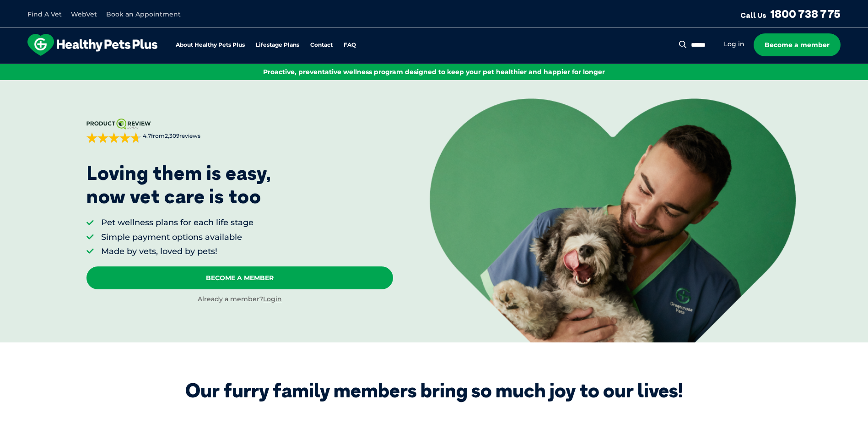 The image size is (868, 423). Describe the element at coordinates (613, 220) in the screenshot. I see `img: <p>Loving them is easy, <br /> now vet care is too</p>` at that location.